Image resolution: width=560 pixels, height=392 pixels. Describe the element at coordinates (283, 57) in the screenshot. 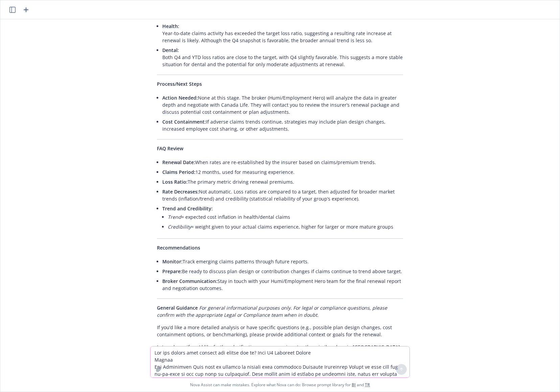

I see `li: Both Q4 and YTD loss ratios are close to the target, with Q4 slightly favorable. This suggests a ...` at that location.